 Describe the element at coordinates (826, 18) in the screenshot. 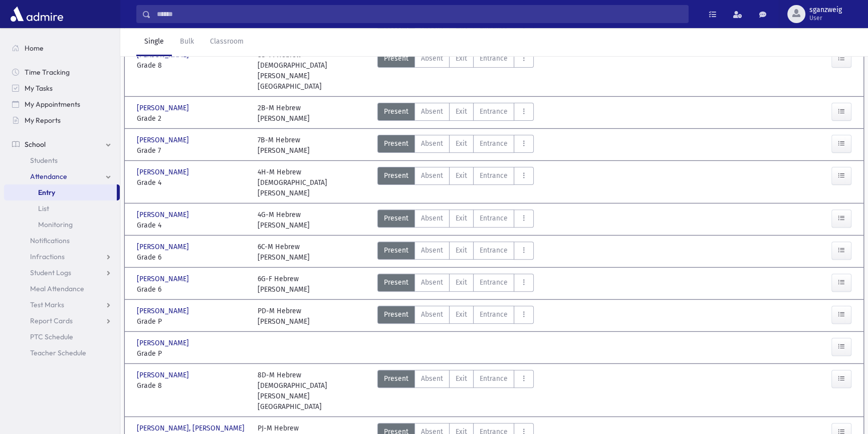

I see `span: User` at that location.